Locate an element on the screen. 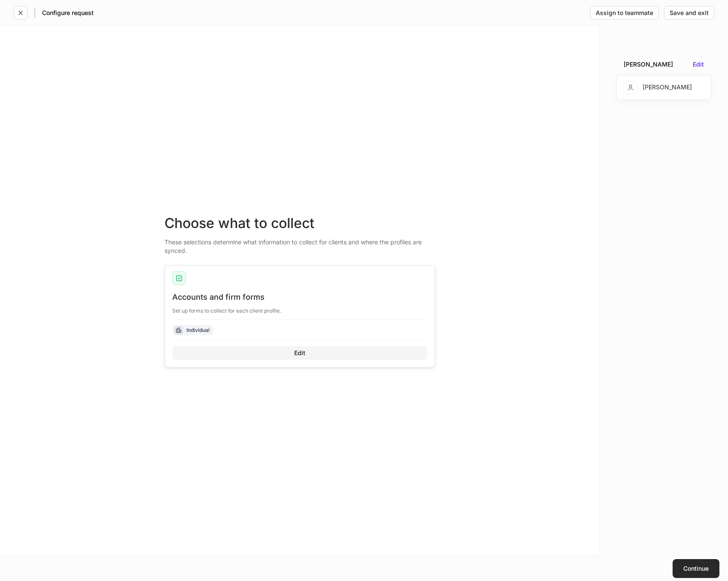  button: Assign to teammate is located at coordinates (625, 13).